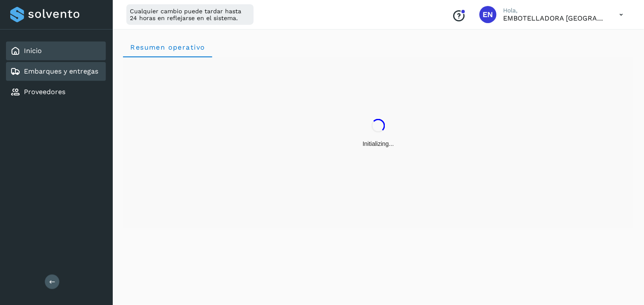 This screenshot has width=644, height=305. I want to click on span: Resumen operativo, so click(168, 47).